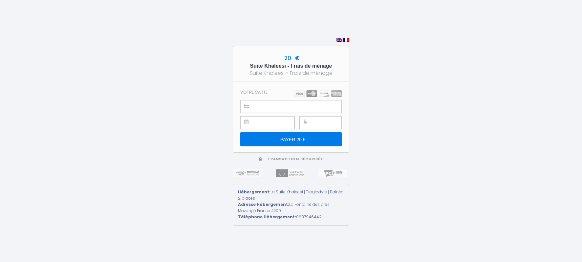  Describe the element at coordinates (291, 208) in the screenshot. I see `div: La Fontaine des prés Mazangé France 41100` at that location.